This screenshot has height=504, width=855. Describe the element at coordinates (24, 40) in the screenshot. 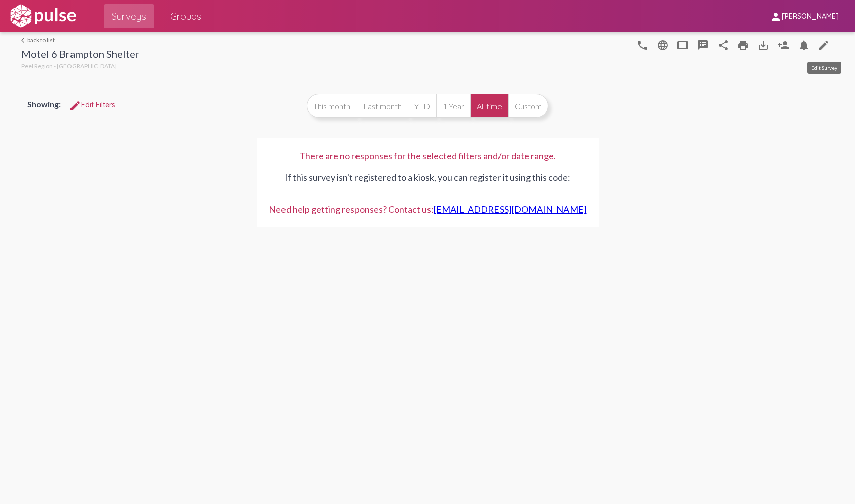

I see `mat-icon: arrow_back_ios` at that location.